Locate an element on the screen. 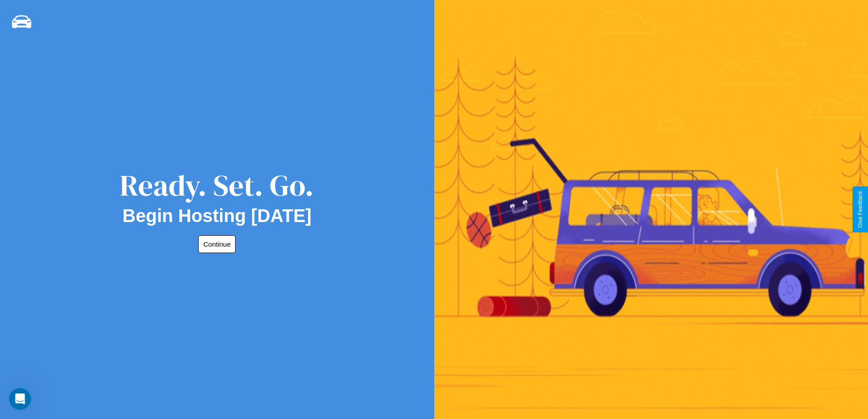  div: Give Feedback is located at coordinates (860, 209).